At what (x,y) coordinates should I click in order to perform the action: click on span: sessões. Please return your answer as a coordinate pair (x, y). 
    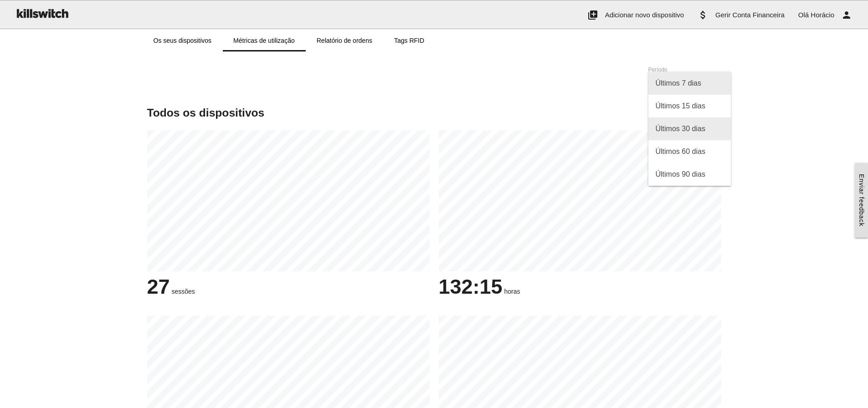
    Looking at the image, I should click on (183, 292).